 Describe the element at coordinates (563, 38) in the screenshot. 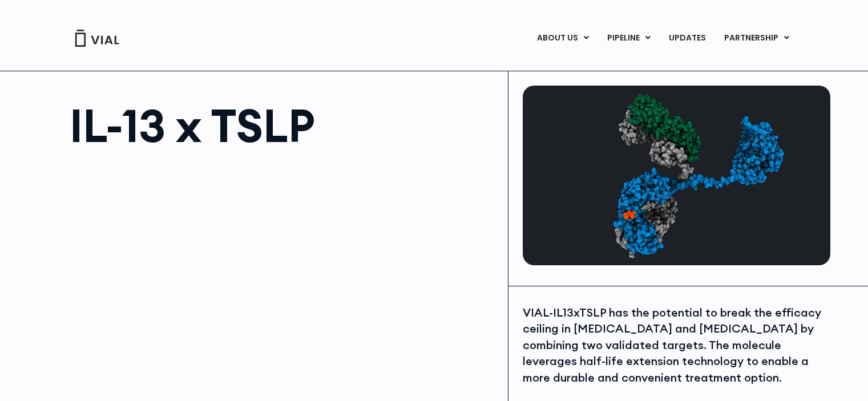

I see `a: ABOUT USMenu Toggle` at that location.